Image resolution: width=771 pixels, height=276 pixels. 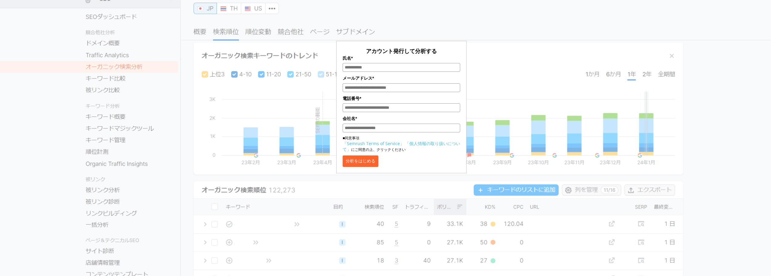 I want to click on p: ■同意事項 にご同意の上、クリックください, so click(x=401, y=144).